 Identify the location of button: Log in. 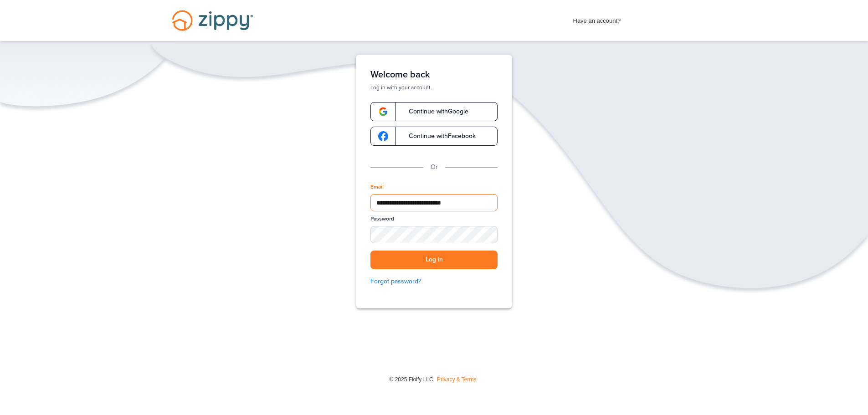
(434, 260).